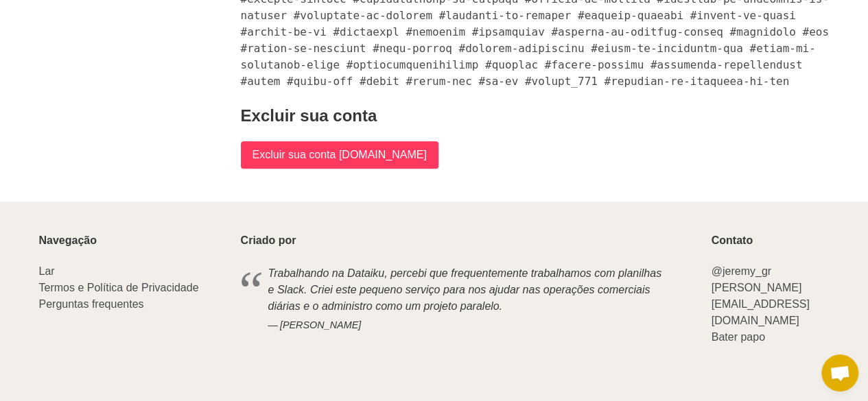 The height and width of the screenshot is (401, 868). Describe the element at coordinates (738, 337) in the screenshot. I see `a: Bater papo` at that location.